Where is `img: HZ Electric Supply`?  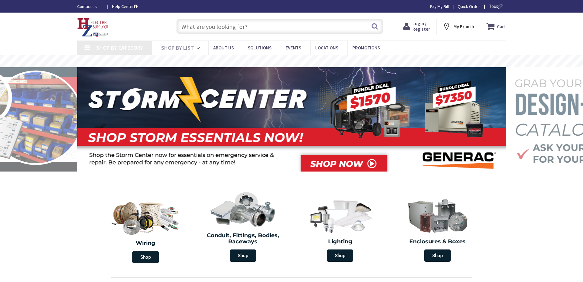
img: HZ Electric Supply is located at coordinates (93, 27).